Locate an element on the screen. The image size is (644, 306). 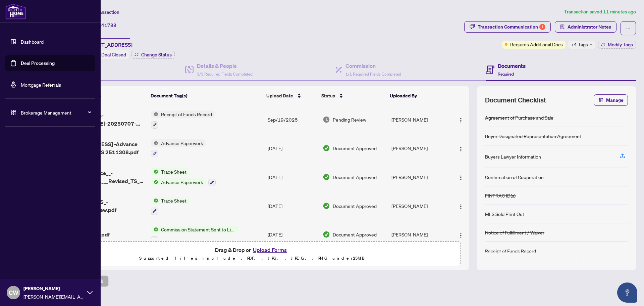
article: Transaction saved 11 minutes ago is located at coordinates (600, 12).